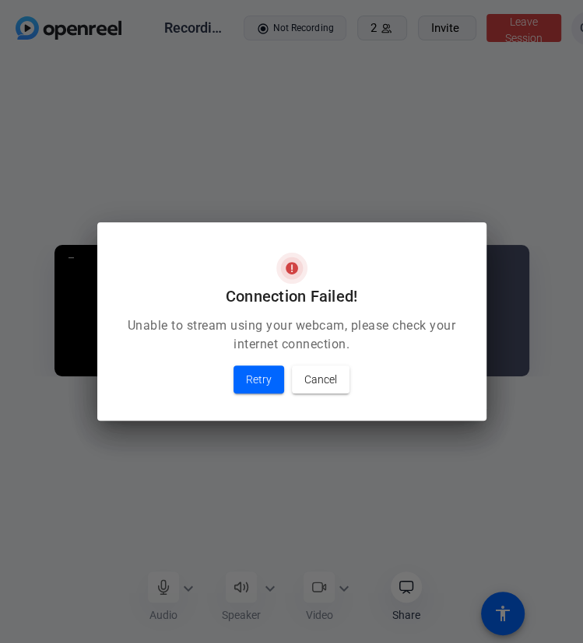  I want to click on button: Retry, so click(258, 380).